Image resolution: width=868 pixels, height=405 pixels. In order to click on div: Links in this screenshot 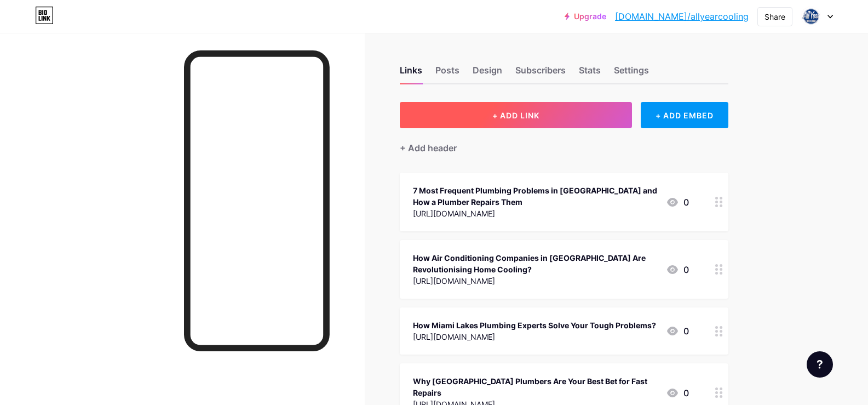, I will do `click(411, 74)`.